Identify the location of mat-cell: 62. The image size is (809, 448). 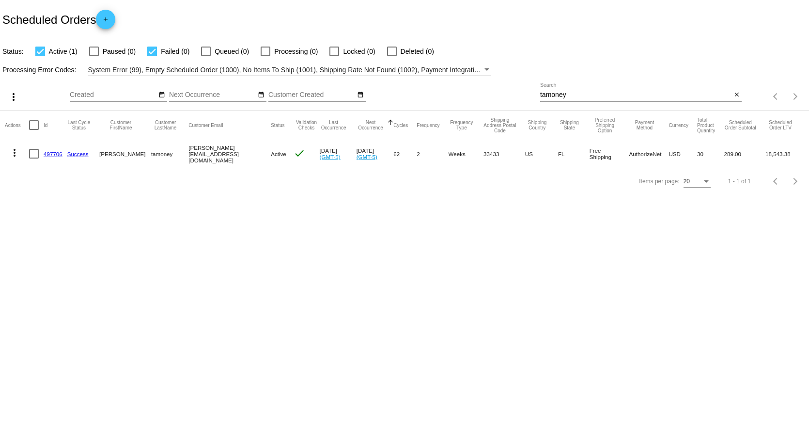
(405, 154).